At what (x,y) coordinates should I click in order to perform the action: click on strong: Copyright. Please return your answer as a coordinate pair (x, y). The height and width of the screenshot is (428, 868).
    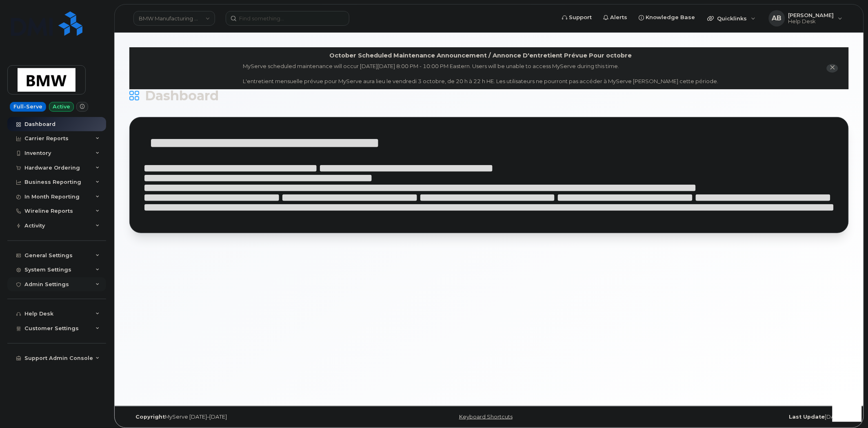
    Looking at the image, I should click on (150, 417).